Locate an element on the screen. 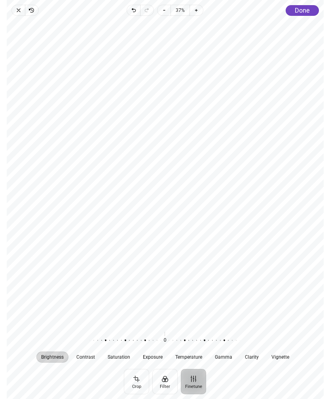 The height and width of the screenshot is (399, 330). span: Done is located at coordinates (302, 10).